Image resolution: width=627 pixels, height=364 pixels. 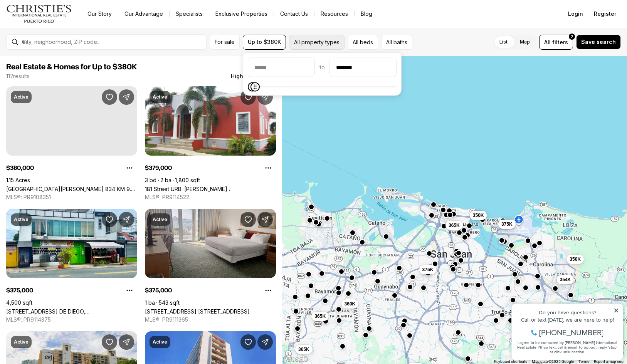 I want to click on a: Our Advantage, so click(x=144, y=14).